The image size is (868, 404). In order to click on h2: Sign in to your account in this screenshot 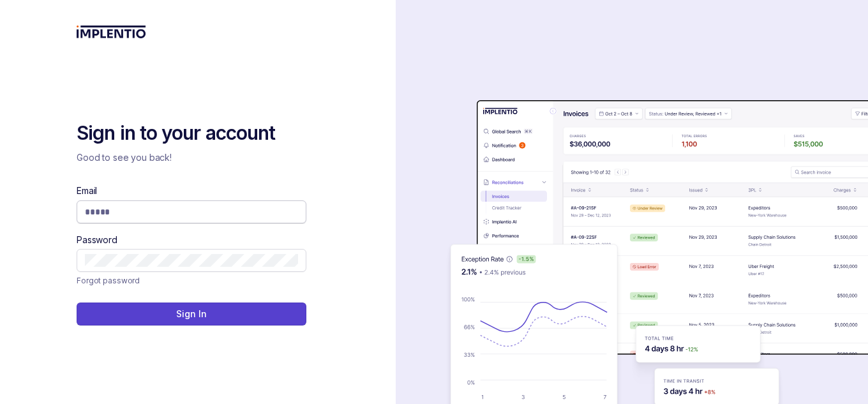, I will do `click(192, 133)`.